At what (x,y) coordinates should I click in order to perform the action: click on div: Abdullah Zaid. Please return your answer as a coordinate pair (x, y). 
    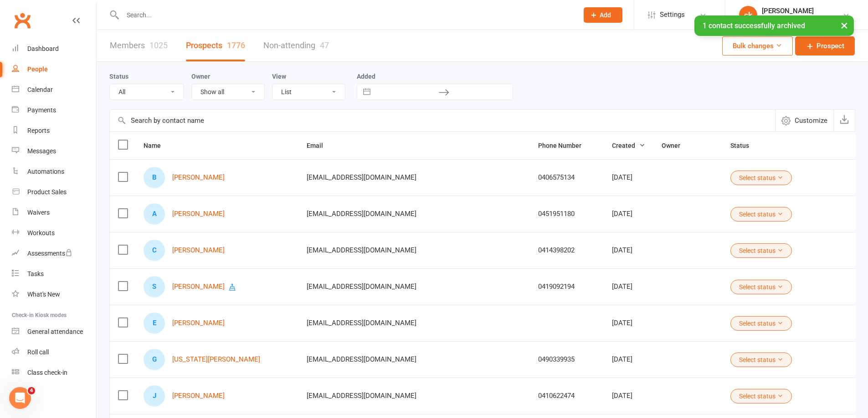
    Looking at the image, I should click on (154, 214).